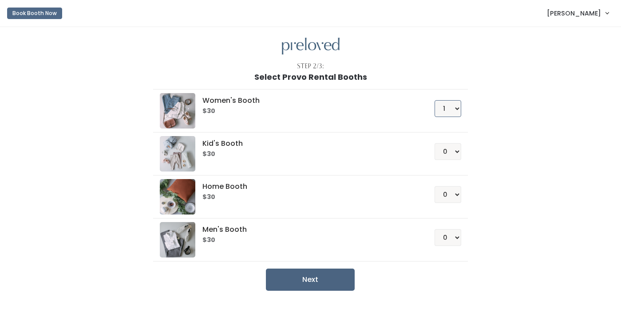 Image resolution: width=621 pixels, height=320 pixels. Describe the element at coordinates (307, 187) in the screenshot. I see `h5: Home Booth` at that location.